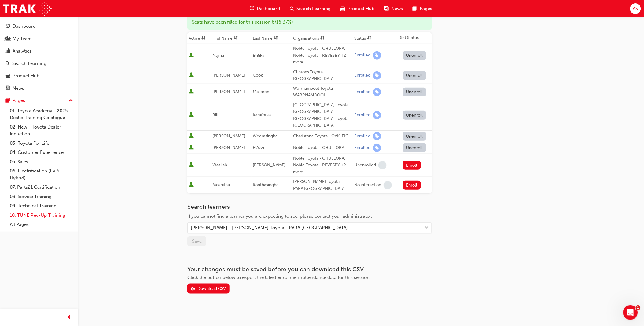  I want to click on button: Download CSV, so click(209, 289).